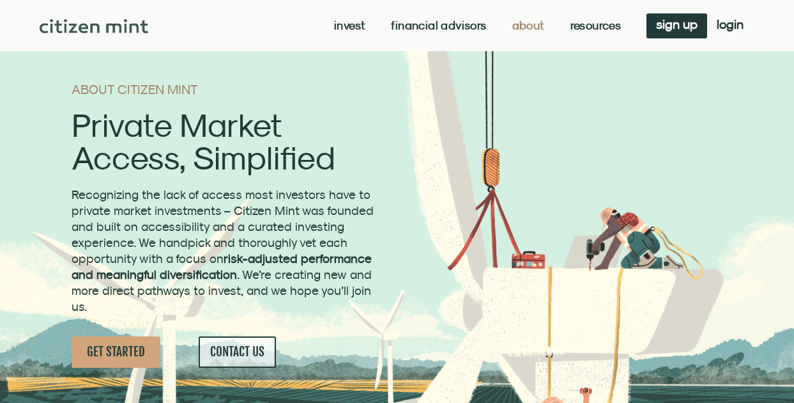 This screenshot has height=403, width=794. What do you see at coordinates (224, 89) in the screenshot?
I see `h1: ABOUT CITIZEN MINT` at bounding box center [224, 89].